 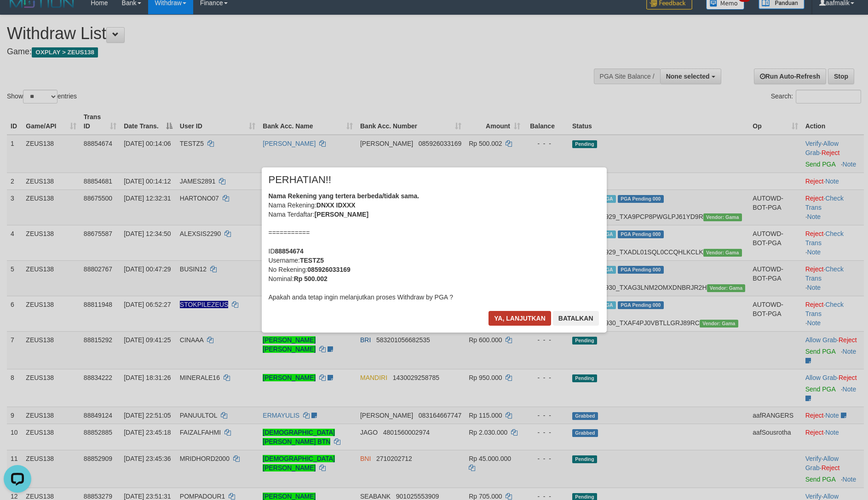 What do you see at coordinates (312, 260) in the screenshot?
I see `b: TESTZ5` at bounding box center [312, 260].